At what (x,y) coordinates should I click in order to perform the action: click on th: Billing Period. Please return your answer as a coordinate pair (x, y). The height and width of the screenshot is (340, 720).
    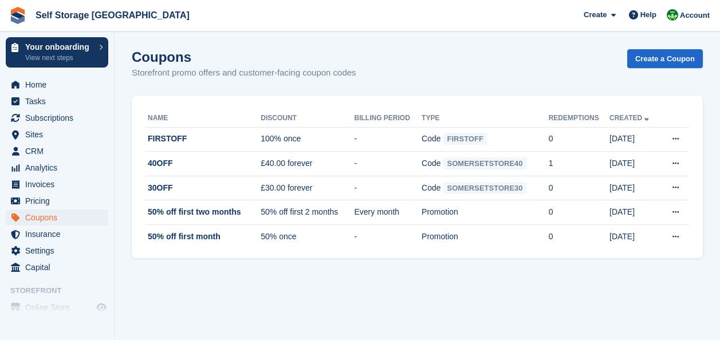
    Looking at the image, I should click on (388, 119).